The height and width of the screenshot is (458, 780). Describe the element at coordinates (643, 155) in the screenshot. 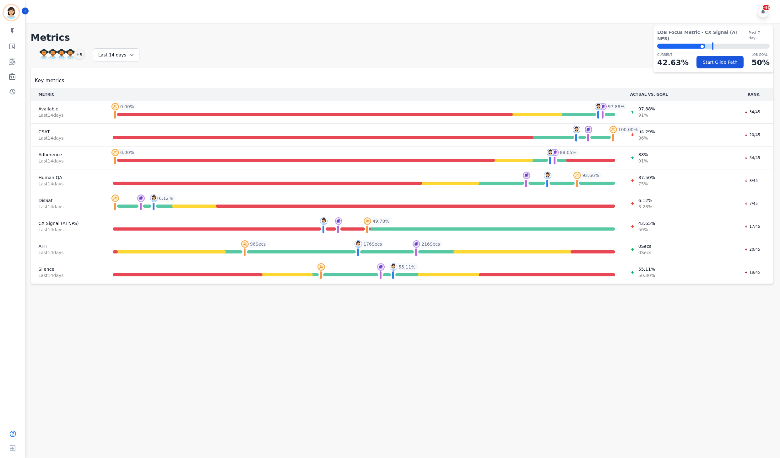

I see `span: 88 %` at that location.